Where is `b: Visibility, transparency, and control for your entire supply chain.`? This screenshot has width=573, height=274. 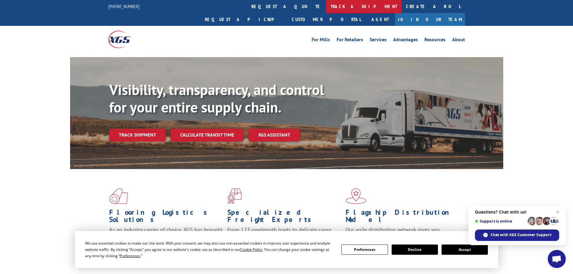 b: Visibility, transparency, and control for your entire supply chain. is located at coordinates (217, 98).